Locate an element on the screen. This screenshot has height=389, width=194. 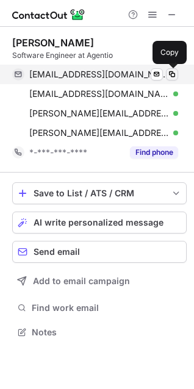
button: save-profile-one-click is located at coordinates (99, 193).